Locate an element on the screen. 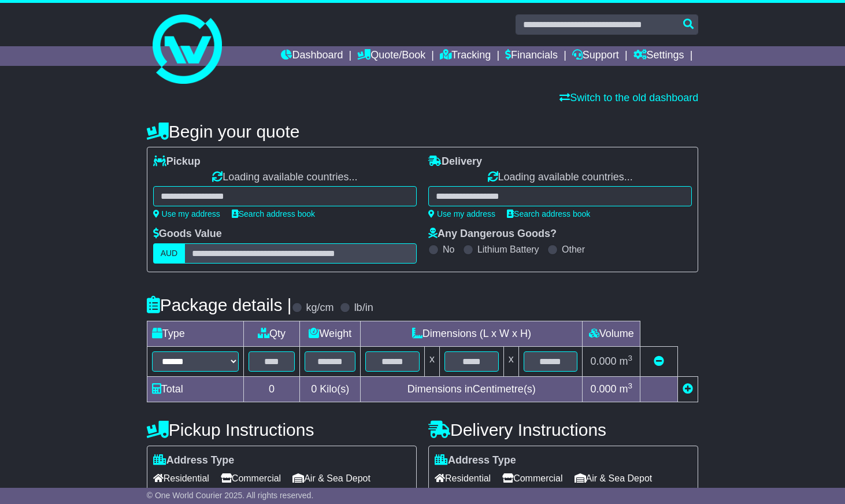 This screenshot has width=845, height=504. span: © One World Courier 2025. All rights reserved. is located at coordinates (230, 495).